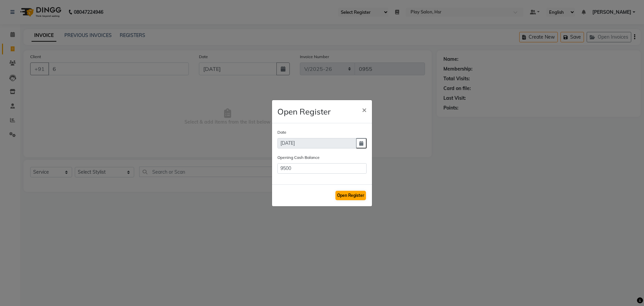 The height and width of the screenshot is (306, 644). Describe the element at coordinates (299, 158) in the screenshot. I see `label: Opening Cash Balance` at that location.